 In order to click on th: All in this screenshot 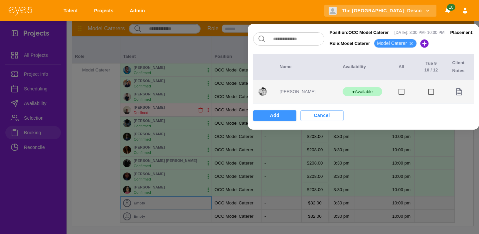, I will do `click(401, 67)`.